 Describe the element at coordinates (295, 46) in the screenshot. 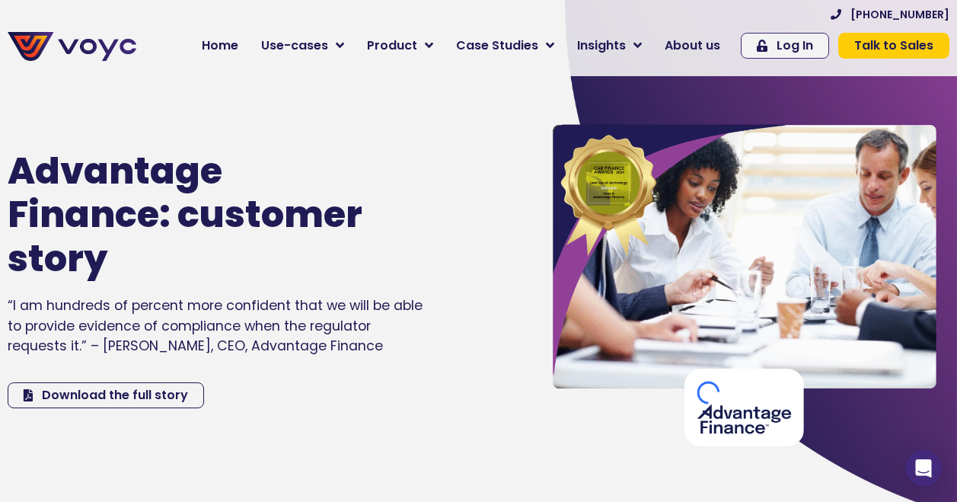

I see `span: Use-cases` at that location.